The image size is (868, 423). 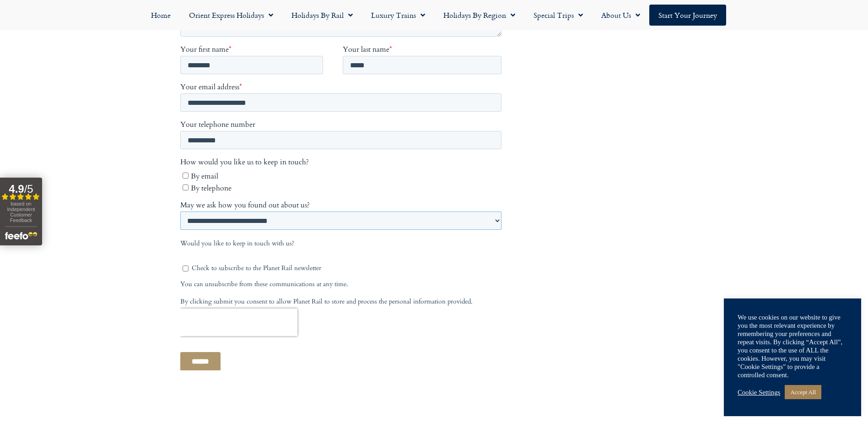 I want to click on nav: Menu, so click(x=434, y=15).